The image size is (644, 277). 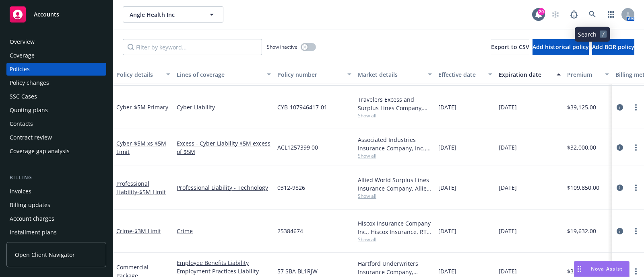 What do you see at coordinates (510, 46) in the screenshot?
I see `span: Export to CSV` at bounding box center [510, 46].